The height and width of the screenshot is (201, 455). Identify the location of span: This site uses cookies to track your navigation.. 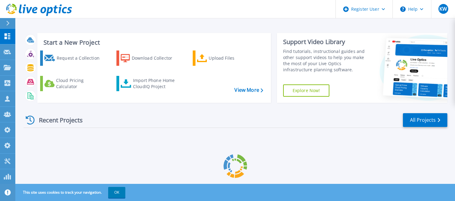
(71, 193).